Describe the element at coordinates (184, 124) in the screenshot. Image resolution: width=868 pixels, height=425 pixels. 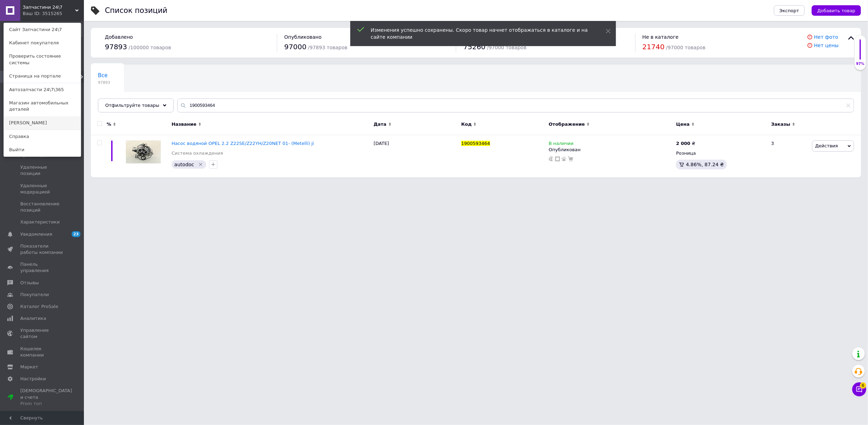
I see `span: Название` at that location.